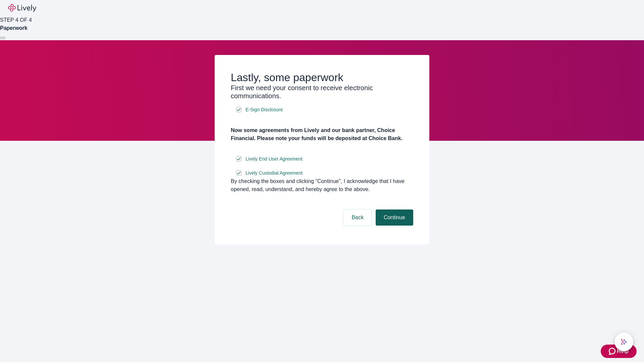  What do you see at coordinates (358, 218) in the screenshot?
I see `button: Back` at bounding box center [358, 218].